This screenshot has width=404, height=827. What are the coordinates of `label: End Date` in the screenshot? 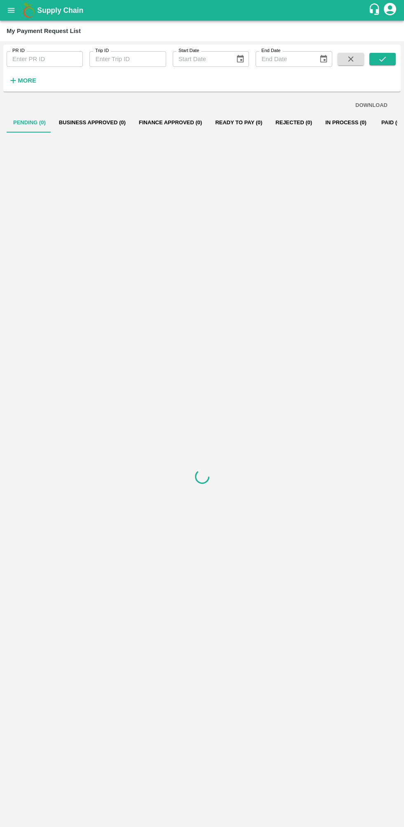 It's located at (271, 51).